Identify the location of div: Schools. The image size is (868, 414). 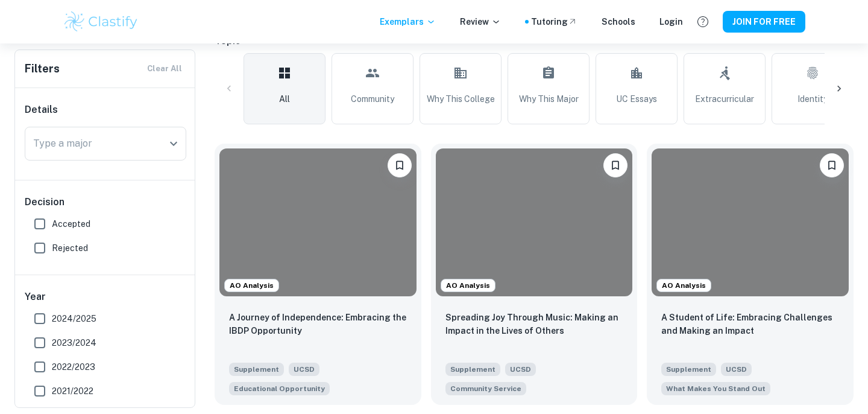
(618, 22).